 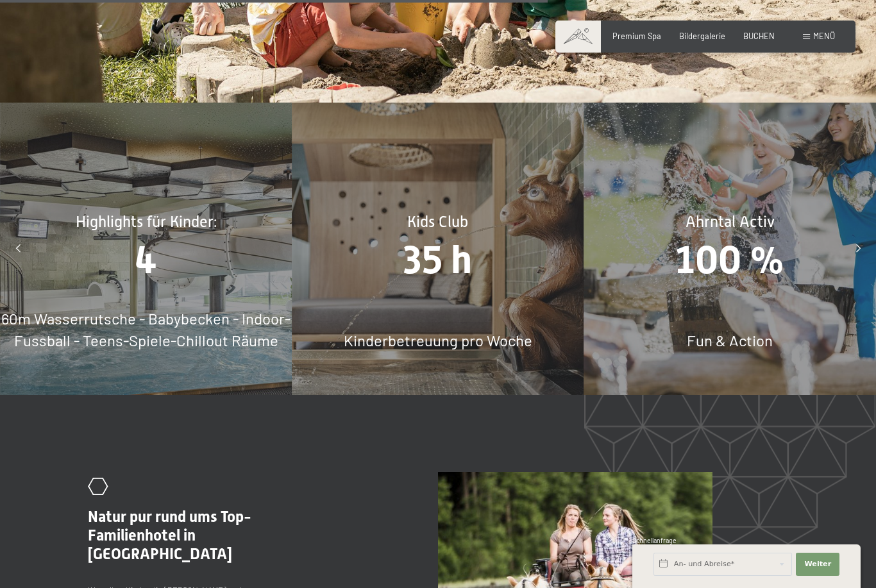 I want to click on span: Ahrntal Activ, so click(x=730, y=221).